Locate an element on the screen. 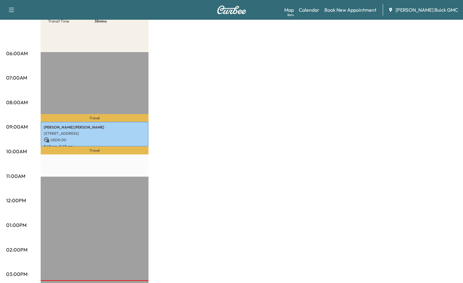  img: Curbee Logo is located at coordinates (232, 10).